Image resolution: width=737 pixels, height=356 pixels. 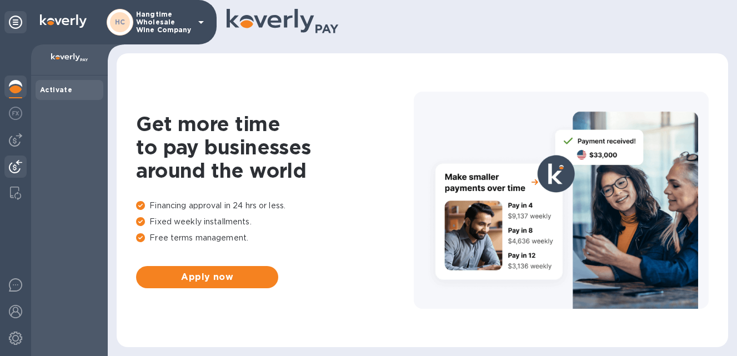 I want to click on b: HC, so click(x=120, y=22).